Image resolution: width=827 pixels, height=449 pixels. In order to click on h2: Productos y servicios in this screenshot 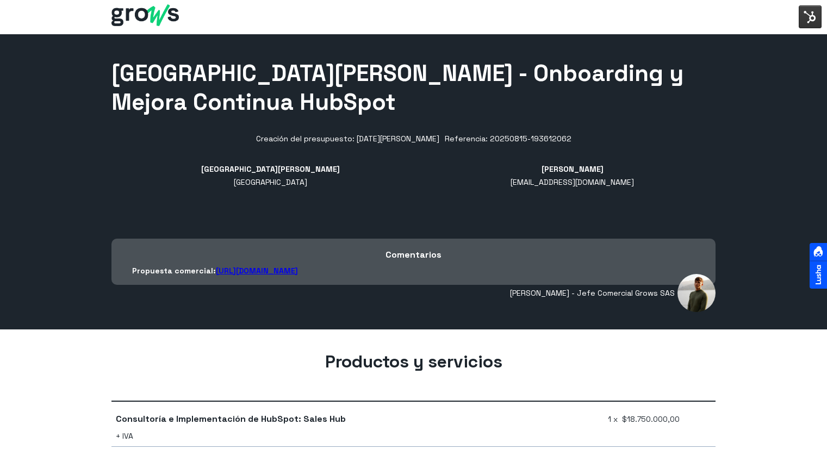, I will do `click(413, 362)`.